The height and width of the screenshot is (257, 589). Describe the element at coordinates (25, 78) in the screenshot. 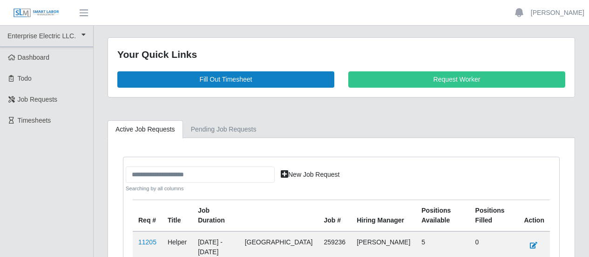

I see `span: Todo` at that location.